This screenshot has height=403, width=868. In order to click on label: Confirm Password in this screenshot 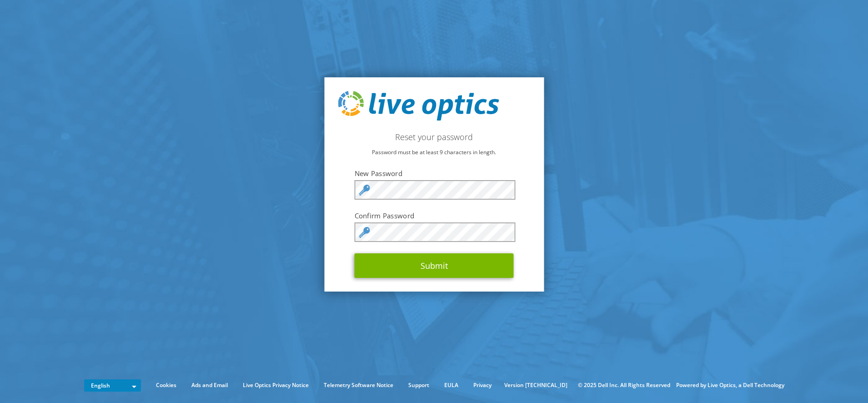, I will do `click(434, 215)`.